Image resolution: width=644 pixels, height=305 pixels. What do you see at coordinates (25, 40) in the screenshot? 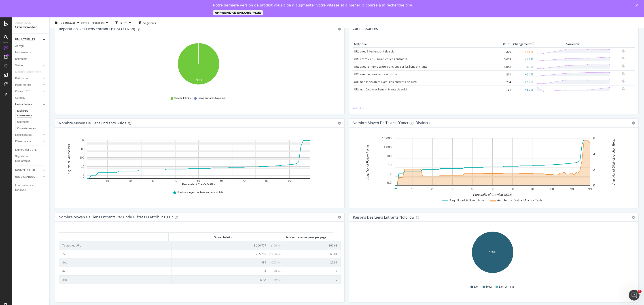
I see `font: URL ACTUELLES` at bounding box center [25, 40].